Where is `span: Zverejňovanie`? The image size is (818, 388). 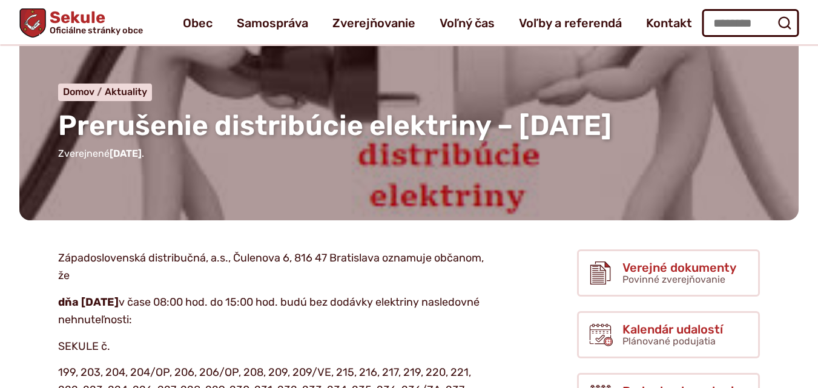 span: Zverejňovanie is located at coordinates (374, 23).